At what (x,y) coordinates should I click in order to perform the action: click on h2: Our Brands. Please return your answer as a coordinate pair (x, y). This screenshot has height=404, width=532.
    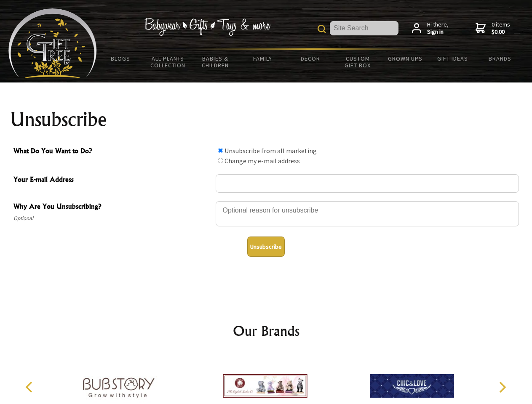
    Looking at the image, I should click on (266, 330).